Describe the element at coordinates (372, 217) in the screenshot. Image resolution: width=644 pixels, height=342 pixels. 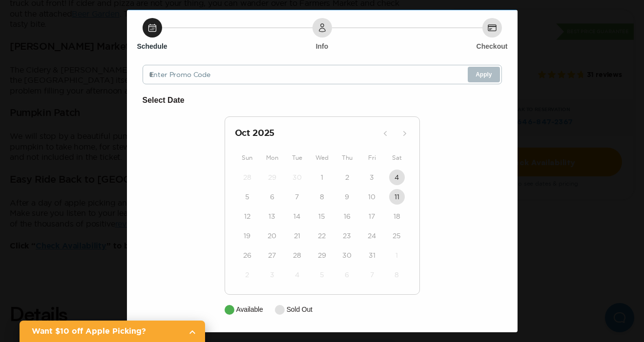
I see `button: 17` at that location.